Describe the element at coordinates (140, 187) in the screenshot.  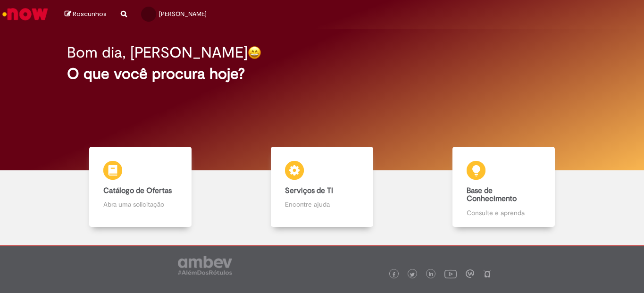
I see `a: Catálogo de Ofertas Abra uma solicitação` at that location.